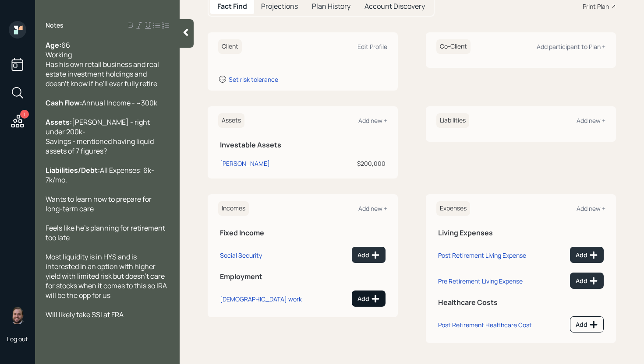 The image size is (644, 364). I want to click on span: Will likely take SSI at FRA, so click(85, 314).